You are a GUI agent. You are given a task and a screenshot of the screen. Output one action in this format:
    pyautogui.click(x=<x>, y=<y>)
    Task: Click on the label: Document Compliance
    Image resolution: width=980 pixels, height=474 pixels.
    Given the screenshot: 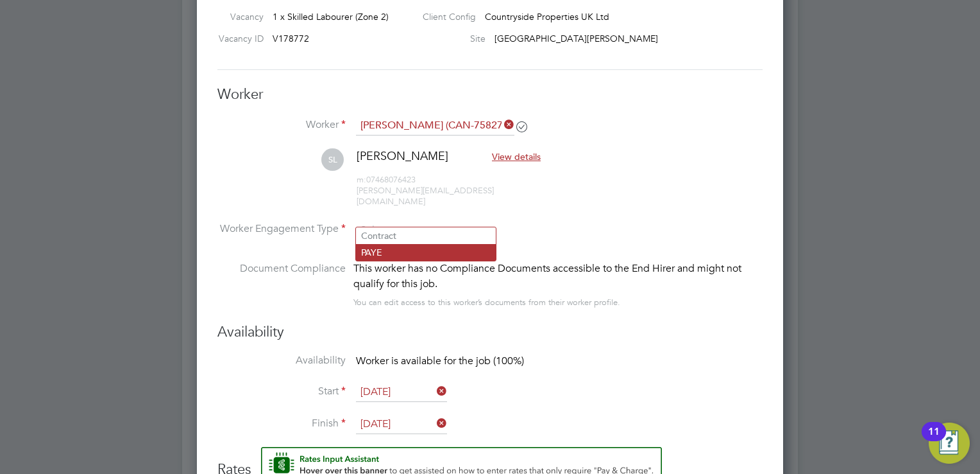 What is the action you would take?
    pyautogui.click(x=282, y=284)
    